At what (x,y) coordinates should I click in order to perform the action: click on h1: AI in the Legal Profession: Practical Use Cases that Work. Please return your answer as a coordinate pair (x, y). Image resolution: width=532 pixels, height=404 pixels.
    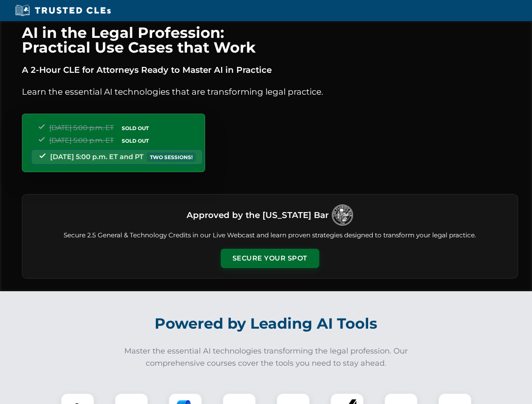
    Looking at the image, I should click on (270, 40).